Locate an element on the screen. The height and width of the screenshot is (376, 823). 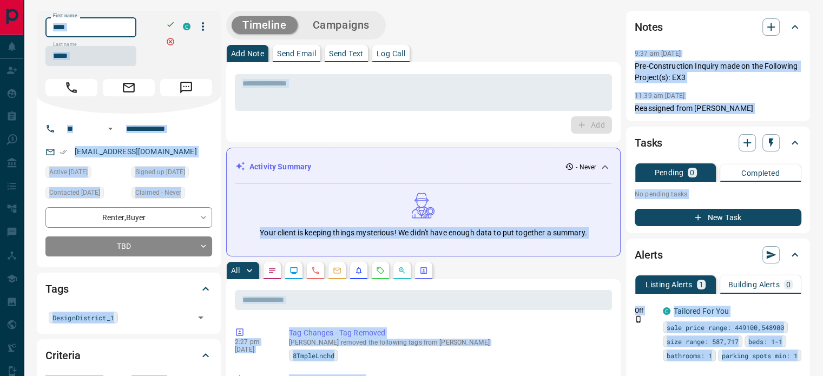
span: Claimed - Never is located at coordinates (158, 193).